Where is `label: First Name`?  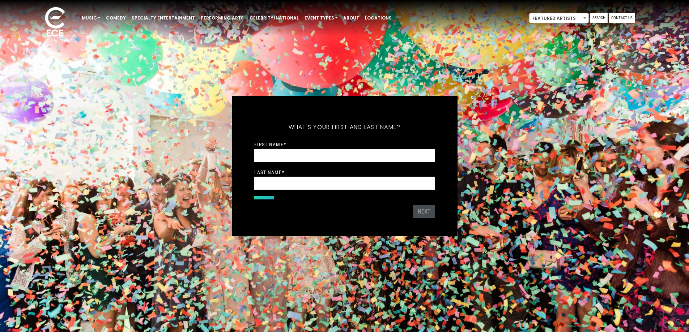
label: First Name is located at coordinates (270, 145).